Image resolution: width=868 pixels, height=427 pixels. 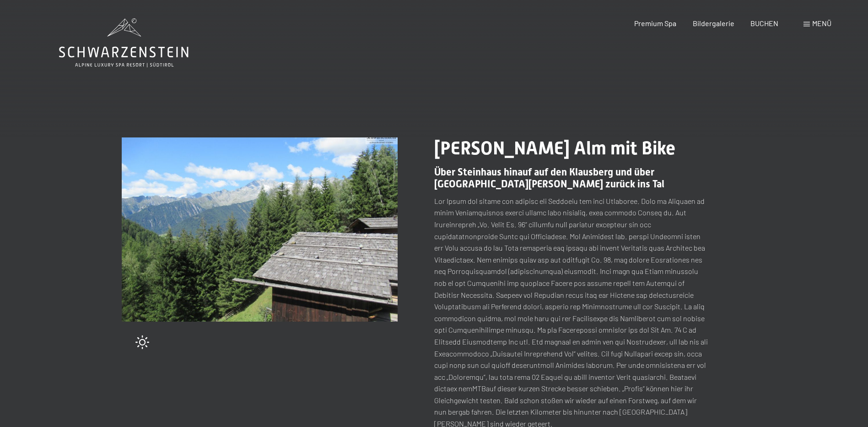 I want to click on span: BUCHEN, so click(x=764, y=23).